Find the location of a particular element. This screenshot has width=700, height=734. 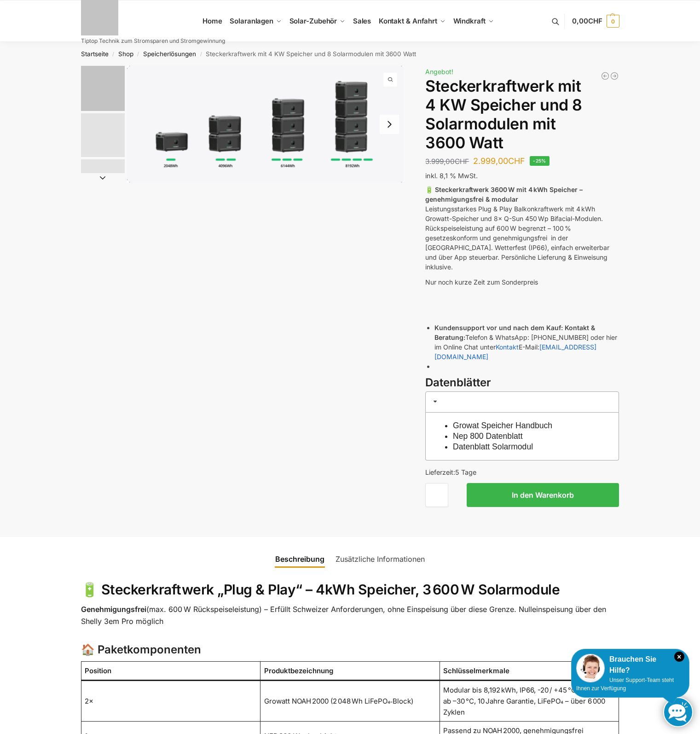

img: Nep800 is located at coordinates (102, 181).